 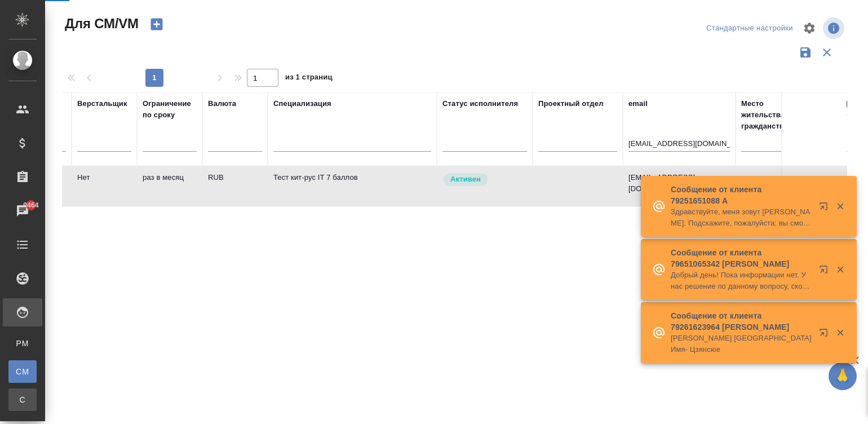 What do you see at coordinates (466, 179) in the screenshot?
I see `p: Активен` at bounding box center [466, 179].